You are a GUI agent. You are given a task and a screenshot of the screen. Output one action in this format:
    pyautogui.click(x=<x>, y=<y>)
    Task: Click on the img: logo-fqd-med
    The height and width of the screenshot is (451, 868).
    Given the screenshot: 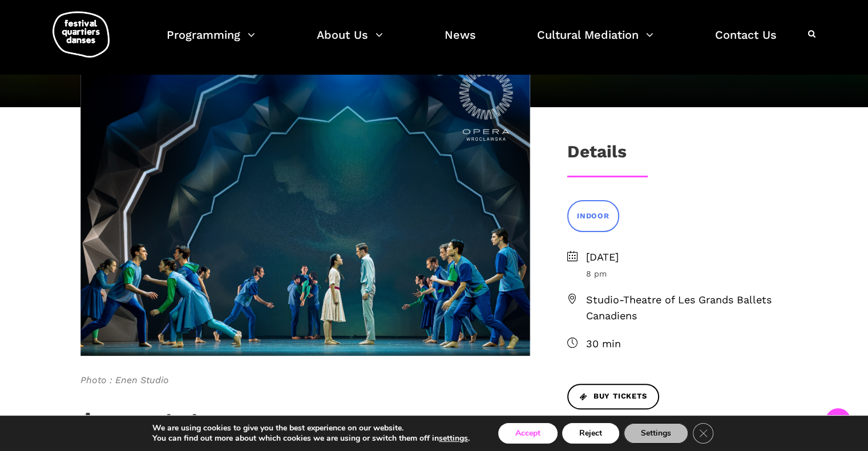 What is the action you would take?
    pyautogui.click(x=81, y=34)
    